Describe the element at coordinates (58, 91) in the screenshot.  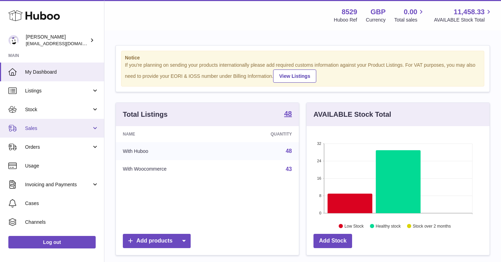
I see `span: Listings` at that location.